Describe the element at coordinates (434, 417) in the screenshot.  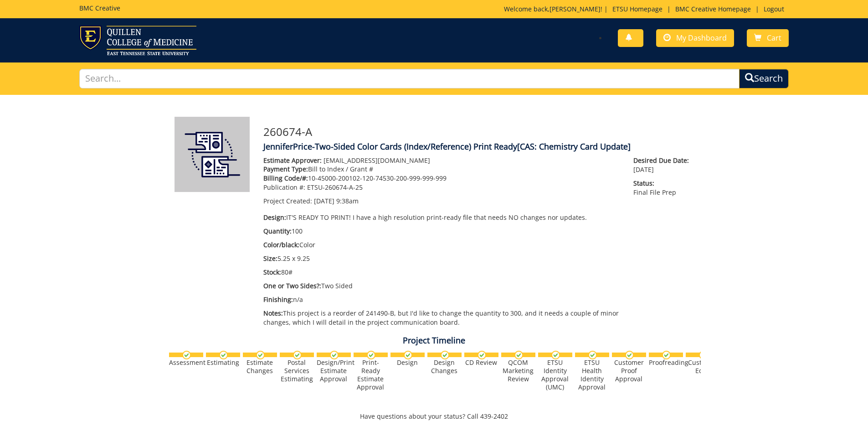
I see `p: Have questions about your status? Call 439-2402` at that location.